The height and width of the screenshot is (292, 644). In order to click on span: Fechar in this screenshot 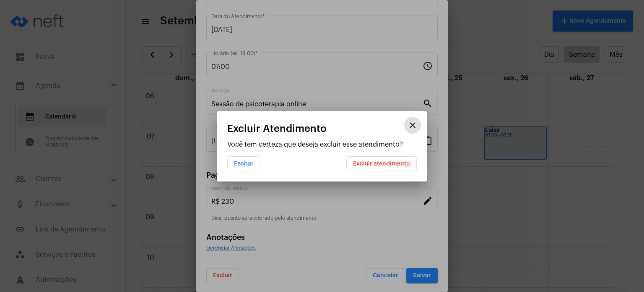, I will do `click(244, 164)`.